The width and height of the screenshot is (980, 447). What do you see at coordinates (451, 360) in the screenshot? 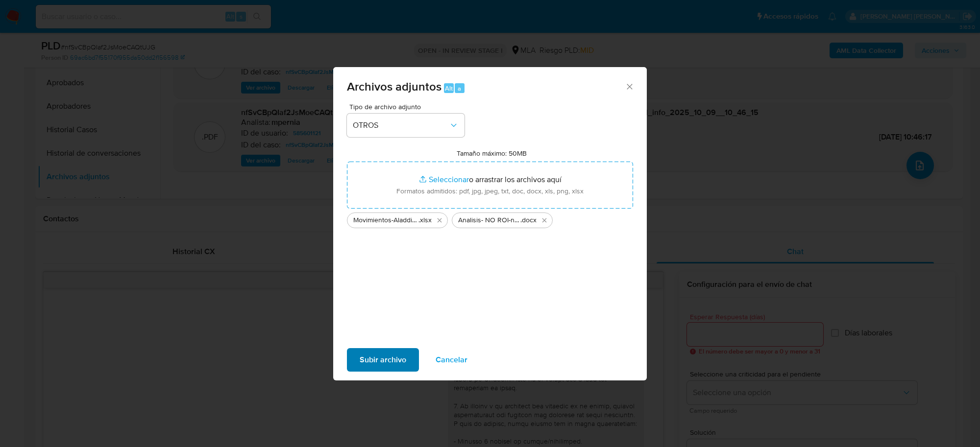
I see `span: Cancelar` at bounding box center [451, 360].